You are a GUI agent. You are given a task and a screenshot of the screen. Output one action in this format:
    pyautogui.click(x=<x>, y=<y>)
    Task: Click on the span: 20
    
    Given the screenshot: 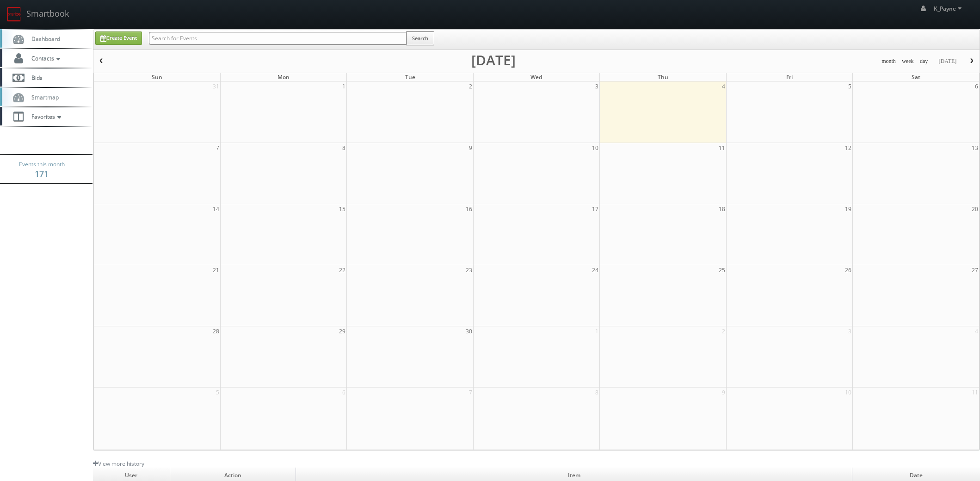 What is the action you would take?
    pyautogui.click(x=975, y=208)
    